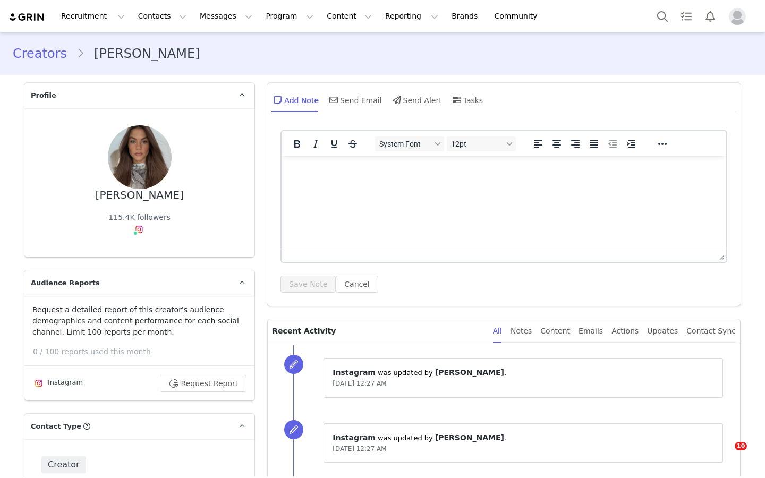 The width and height of the screenshot is (765, 478). What do you see at coordinates (720, 255) in the screenshot?
I see `div: Press the Up and Down arrow keys to resize the editor.` at bounding box center [720, 255].